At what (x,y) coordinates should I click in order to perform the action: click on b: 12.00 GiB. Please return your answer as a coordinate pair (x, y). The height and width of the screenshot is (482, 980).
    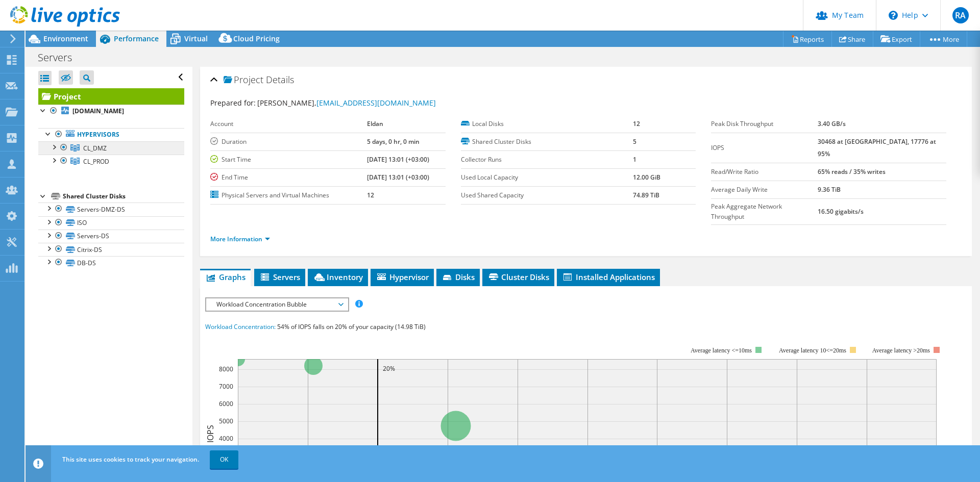
    Looking at the image, I should click on (646, 177).